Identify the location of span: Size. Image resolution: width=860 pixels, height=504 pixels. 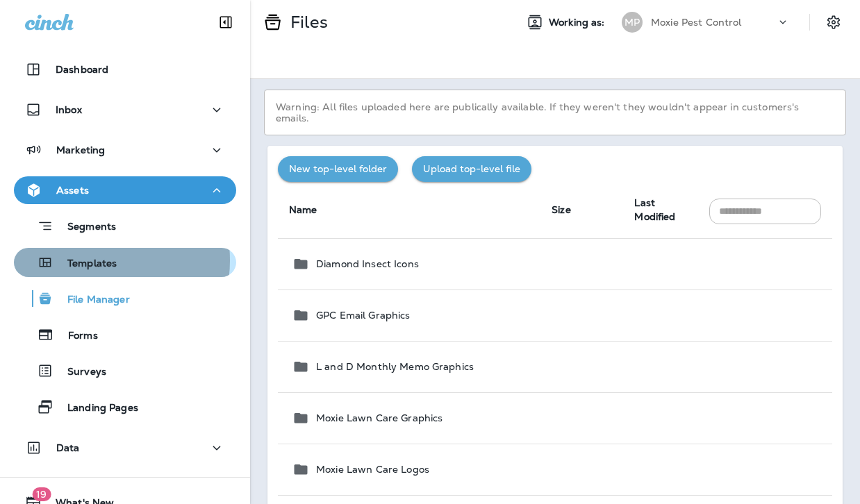
(561, 210).